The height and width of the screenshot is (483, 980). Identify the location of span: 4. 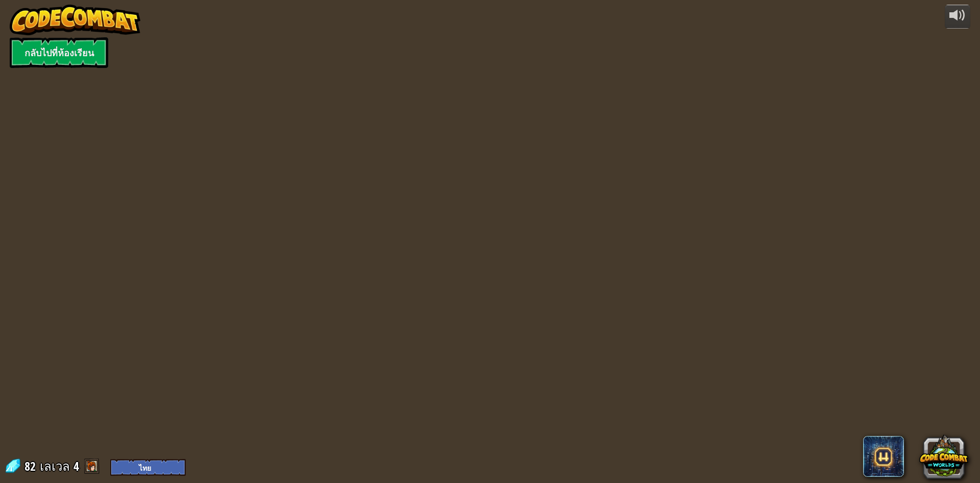
(76, 466).